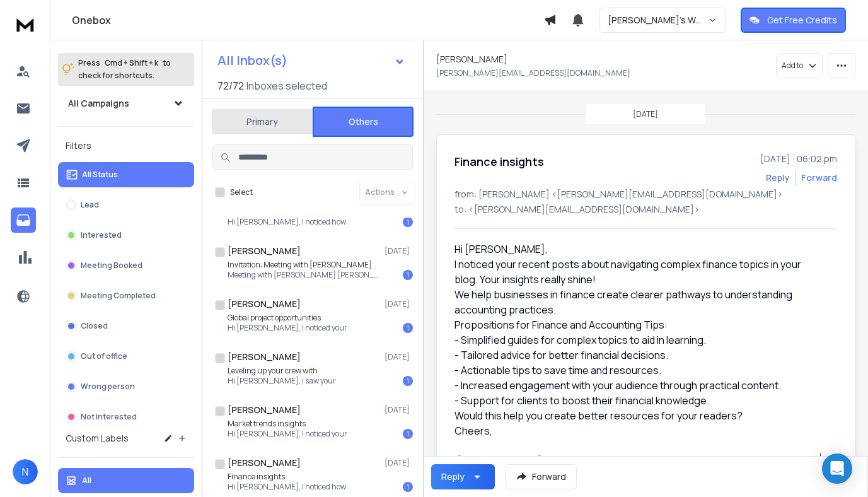 This screenshot has width=868, height=497. Describe the element at coordinates (126, 146) in the screenshot. I see `h3: Filters` at that location.